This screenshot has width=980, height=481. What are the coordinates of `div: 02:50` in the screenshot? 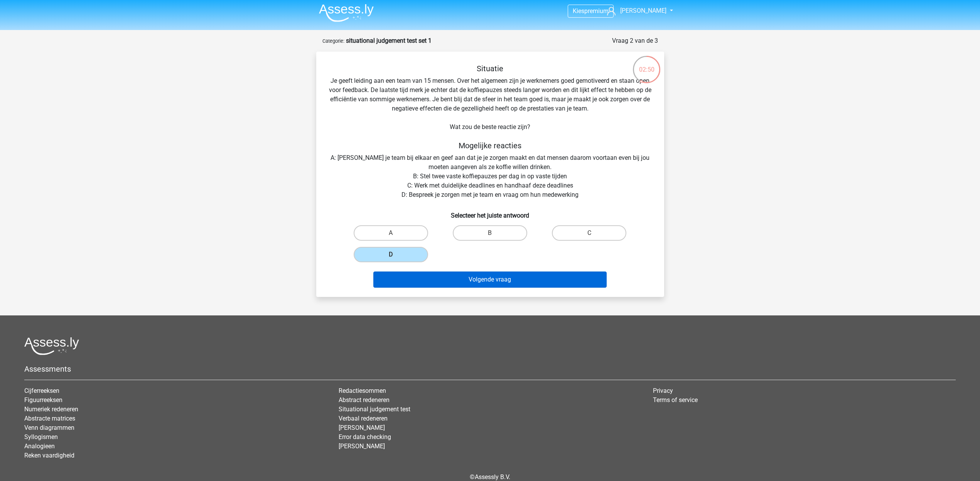 It's located at (646, 65).